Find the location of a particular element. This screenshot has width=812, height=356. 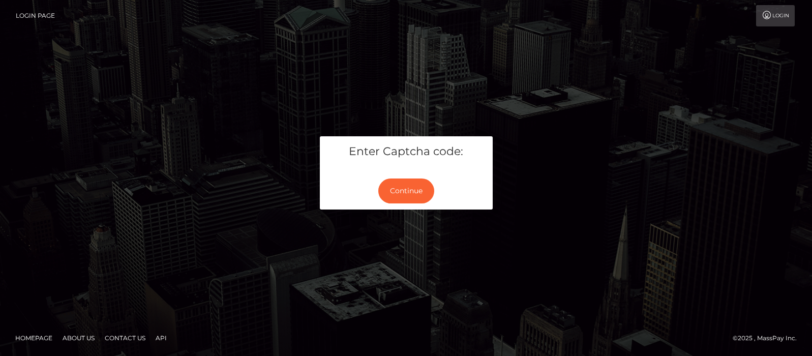

a: Contact Us is located at coordinates (125, 337).